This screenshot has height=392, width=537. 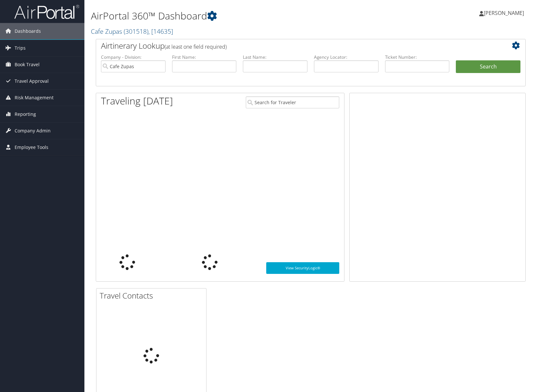 I want to click on label: Company - Division:, so click(x=133, y=57).